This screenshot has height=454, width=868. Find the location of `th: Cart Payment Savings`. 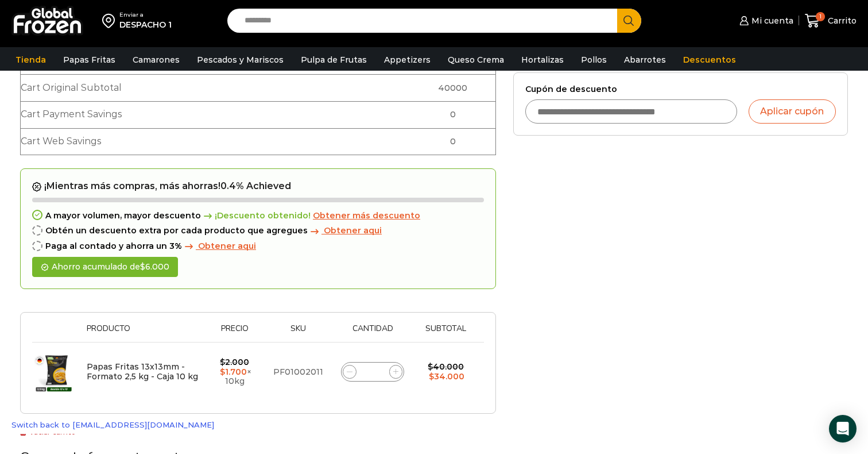

th: Cart Payment Savings is located at coordinates (213, 115).